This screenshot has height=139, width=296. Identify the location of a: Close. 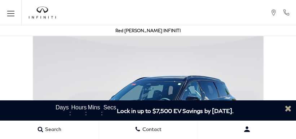
(288, 108).